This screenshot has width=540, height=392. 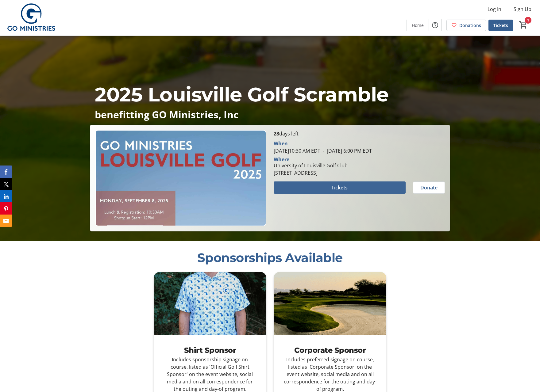 I want to click on div: Corporate Sponsor, so click(x=330, y=350).